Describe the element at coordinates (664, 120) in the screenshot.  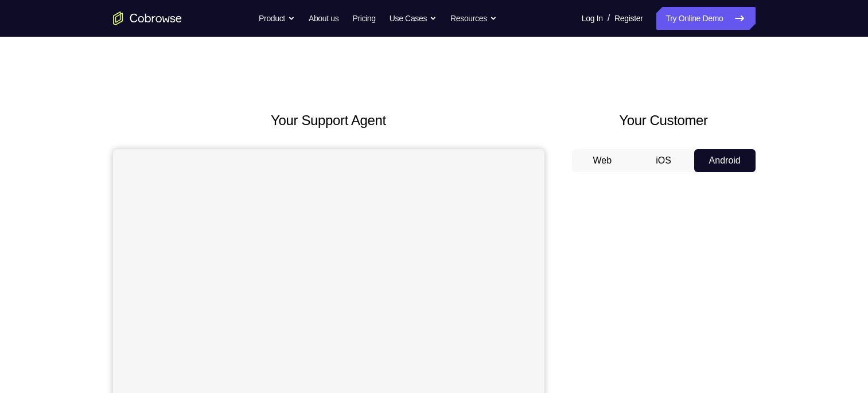
I see `h2: Your Customer` at that location.